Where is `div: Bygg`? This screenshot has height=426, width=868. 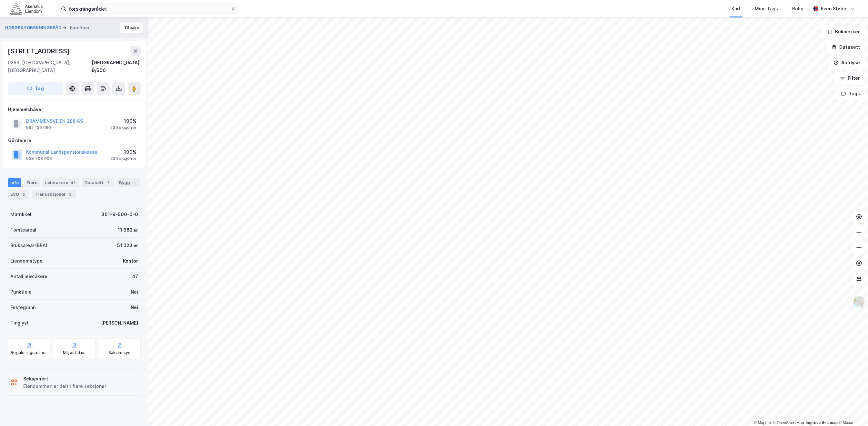
div: Bygg is located at coordinates (128, 183).